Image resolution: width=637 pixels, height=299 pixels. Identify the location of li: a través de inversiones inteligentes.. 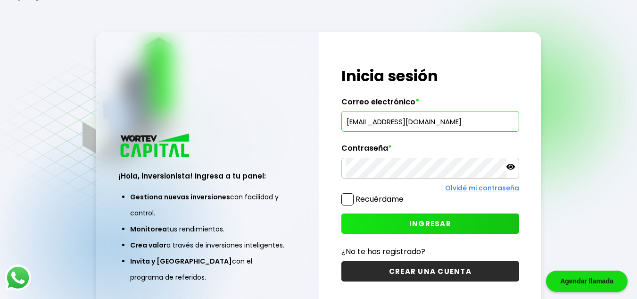
(208, 245).